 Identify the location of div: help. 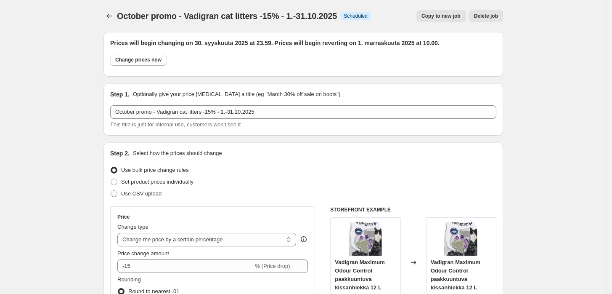
(304, 239).